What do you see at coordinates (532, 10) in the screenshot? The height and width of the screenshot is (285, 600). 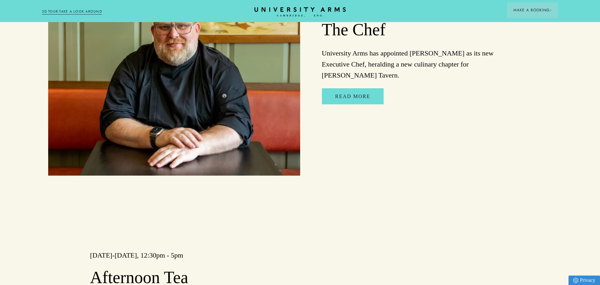 I see `button: Make a BookingArrow icon` at bounding box center [532, 10].